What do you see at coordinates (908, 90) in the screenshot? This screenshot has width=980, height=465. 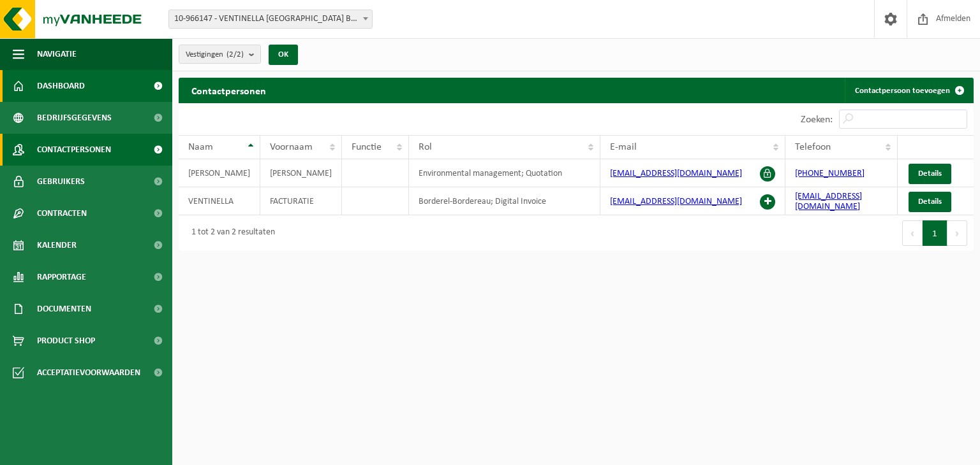 I see `a: Contactpersoon toevoegen` at bounding box center [908, 90].